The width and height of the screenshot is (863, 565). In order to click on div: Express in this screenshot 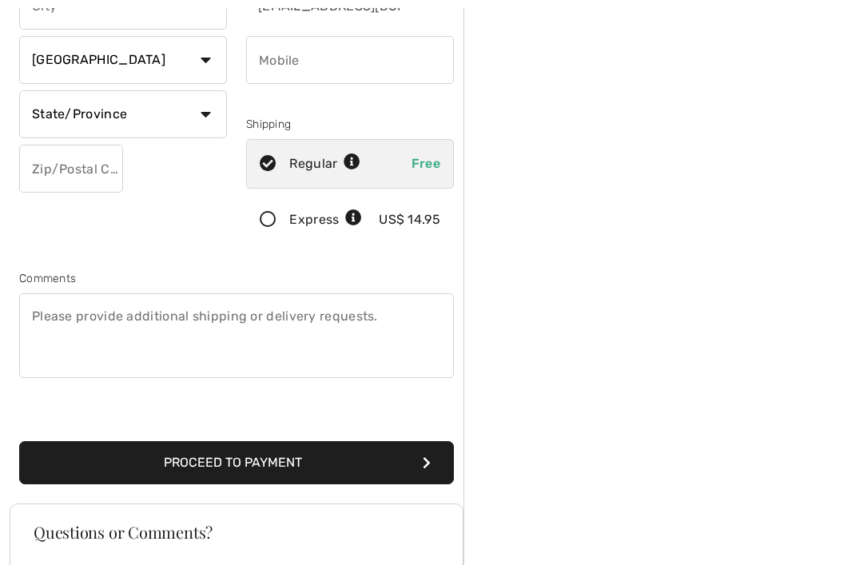, I will do `click(325, 220)`.